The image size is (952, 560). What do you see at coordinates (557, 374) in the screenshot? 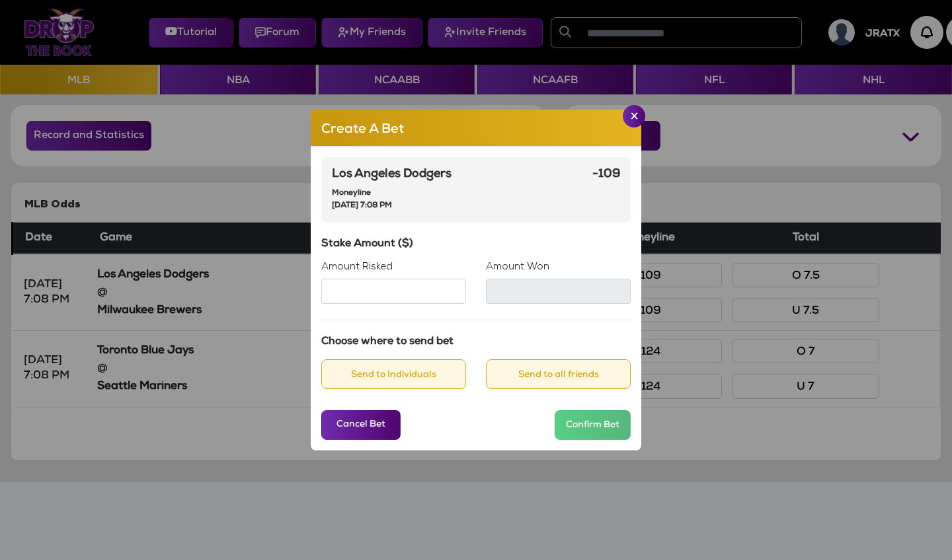
I see `button: Send to all friends` at bounding box center [557, 374].